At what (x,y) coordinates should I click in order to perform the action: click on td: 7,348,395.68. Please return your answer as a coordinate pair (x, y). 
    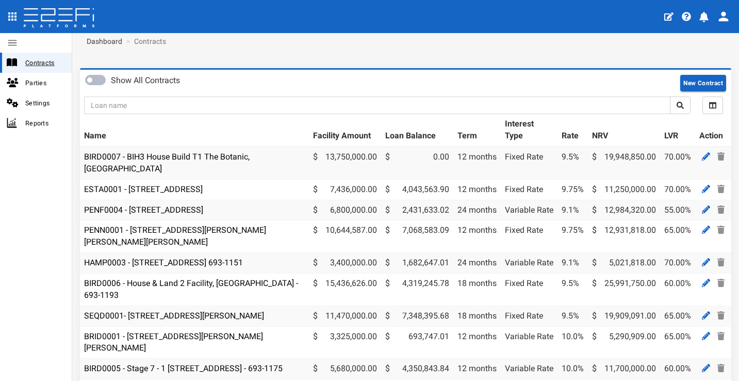
    Looking at the image, I should click on (417, 316).